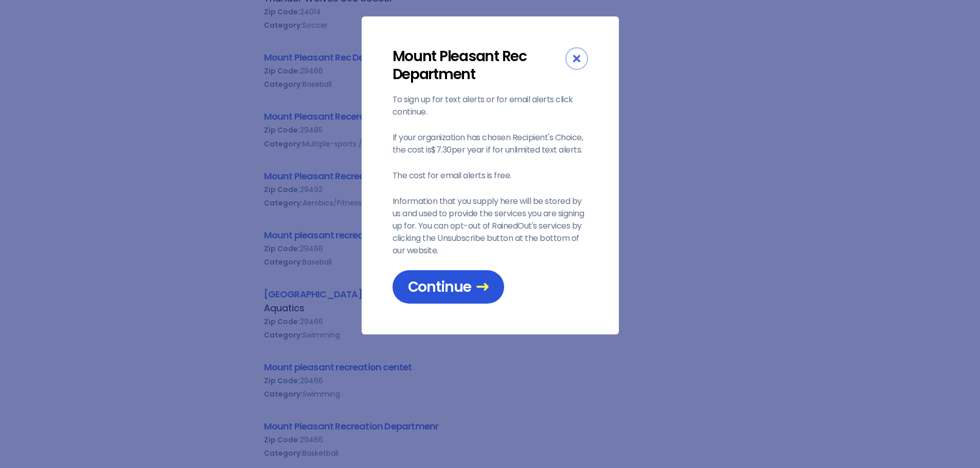  What do you see at coordinates (448, 287) in the screenshot?
I see `span: Continue` at bounding box center [448, 287].